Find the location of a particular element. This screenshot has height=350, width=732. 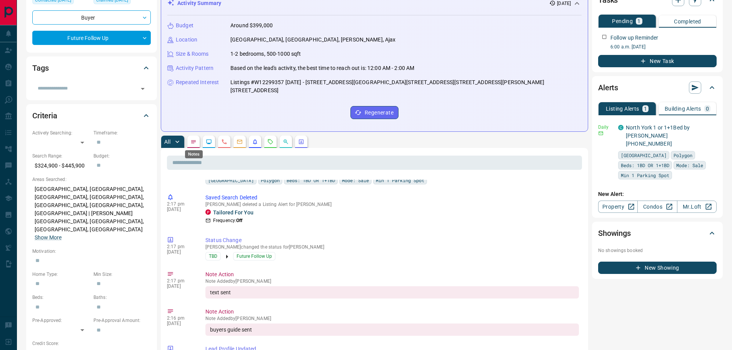

p: Pending is located at coordinates (622, 21).